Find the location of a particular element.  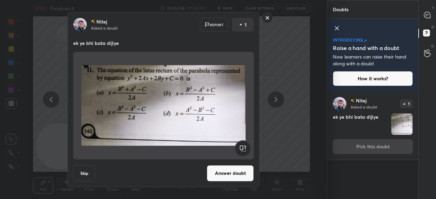

button: Answer doubt is located at coordinates (230, 173).